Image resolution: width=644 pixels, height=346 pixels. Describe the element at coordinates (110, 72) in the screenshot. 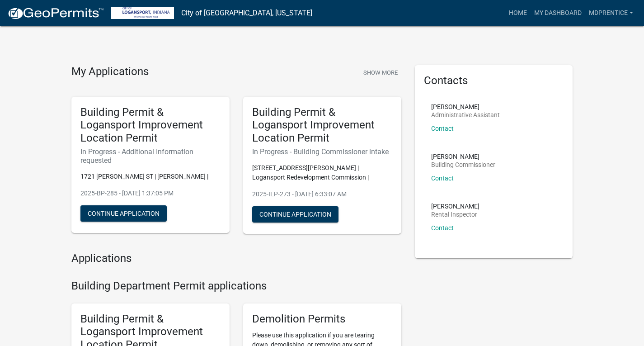

I see `h4: My Applications` at that location.